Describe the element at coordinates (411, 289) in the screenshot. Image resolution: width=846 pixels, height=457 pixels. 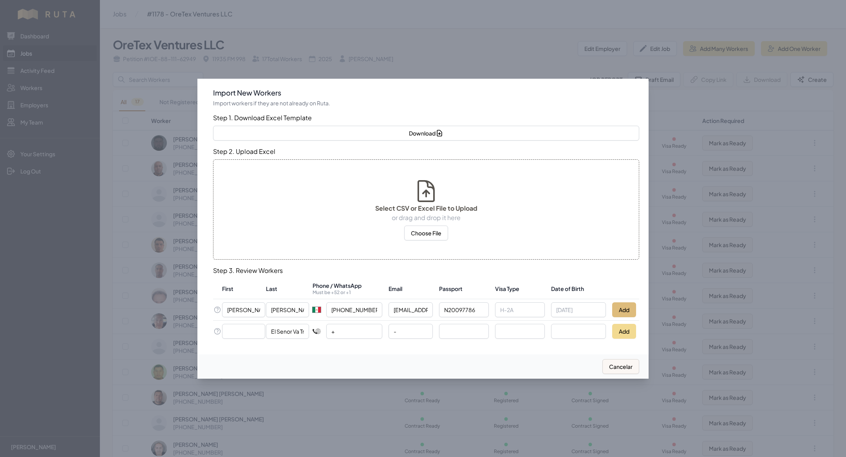
I see `th: Email` at that location.